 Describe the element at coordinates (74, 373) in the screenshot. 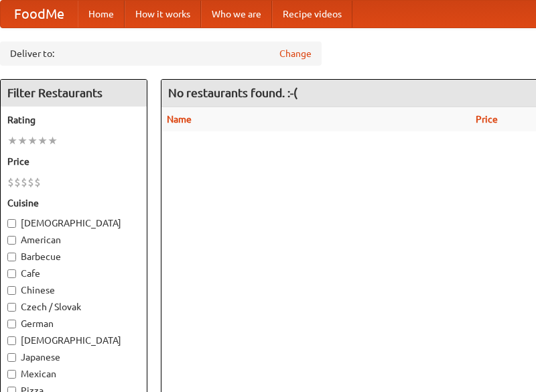

I see `label: Mexican` at that location.